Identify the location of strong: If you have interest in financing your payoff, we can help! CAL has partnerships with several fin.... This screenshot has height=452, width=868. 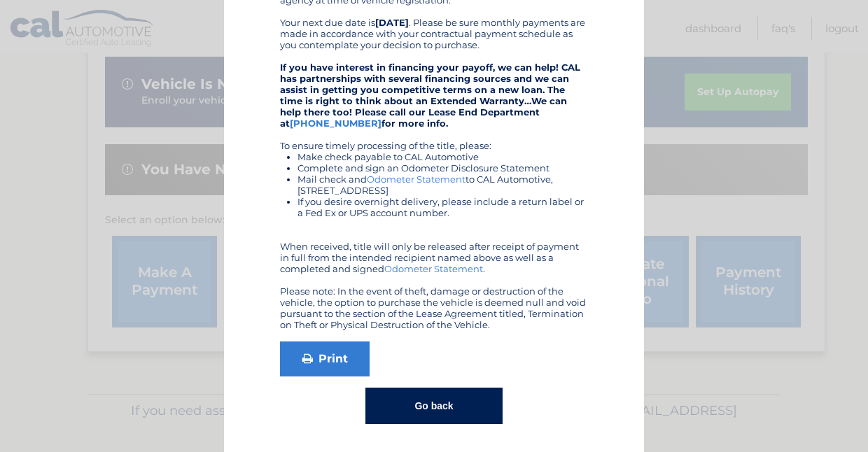
(430, 95).